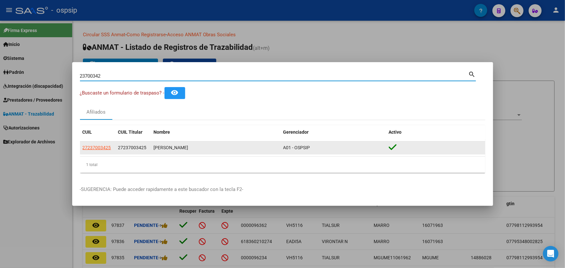 Image resolution: width=565 pixels, height=268 pixels. What do you see at coordinates (98, 132) in the screenshot?
I see `datatable-header-cell: CUIL` at bounding box center [98, 132].